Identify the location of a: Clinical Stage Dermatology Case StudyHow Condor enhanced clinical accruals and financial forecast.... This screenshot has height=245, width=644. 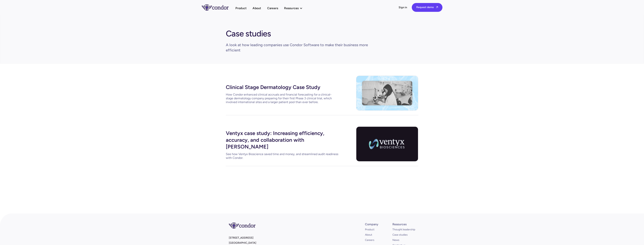
(282, 93).